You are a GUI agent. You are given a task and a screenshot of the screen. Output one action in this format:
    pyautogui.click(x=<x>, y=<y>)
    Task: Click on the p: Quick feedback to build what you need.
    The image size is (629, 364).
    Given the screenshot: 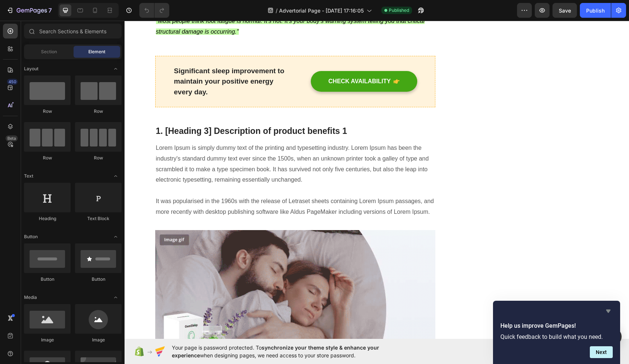 What is the action you would take?
    pyautogui.click(x=557, y=336)
    